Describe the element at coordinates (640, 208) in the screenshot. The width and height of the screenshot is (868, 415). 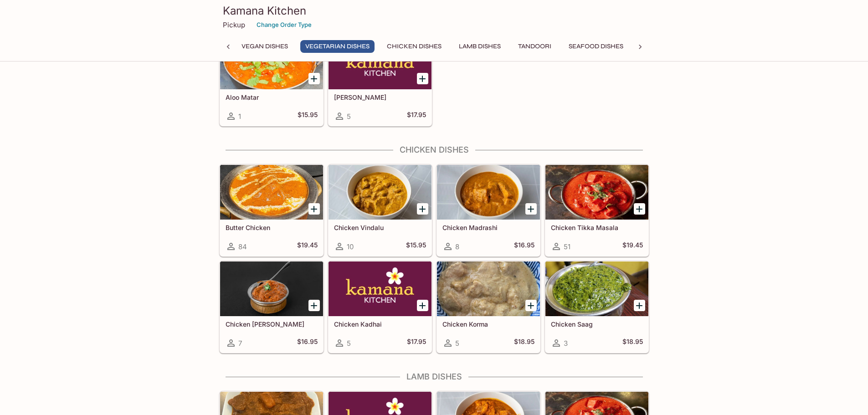
I see `button: Add Chicken Tikka Masala` at that location.